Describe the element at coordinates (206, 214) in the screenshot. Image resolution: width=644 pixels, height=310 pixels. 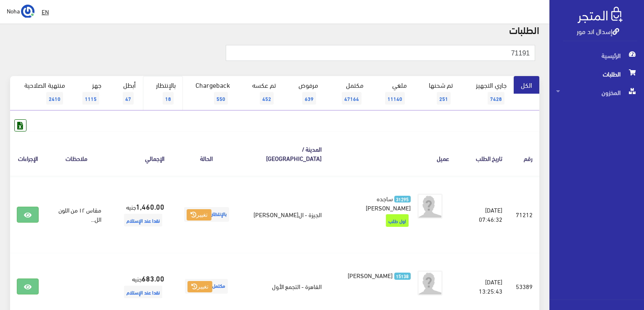
I see `span: بالإنتظار` at that location.